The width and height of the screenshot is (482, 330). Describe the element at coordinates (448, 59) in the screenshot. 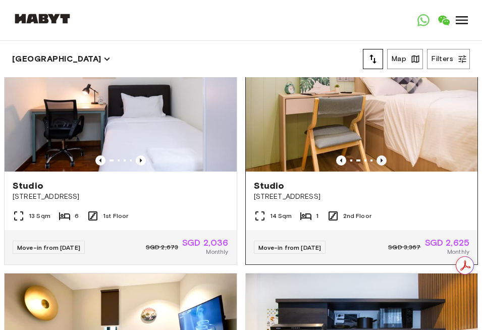

I see `button: Filters` at that location.